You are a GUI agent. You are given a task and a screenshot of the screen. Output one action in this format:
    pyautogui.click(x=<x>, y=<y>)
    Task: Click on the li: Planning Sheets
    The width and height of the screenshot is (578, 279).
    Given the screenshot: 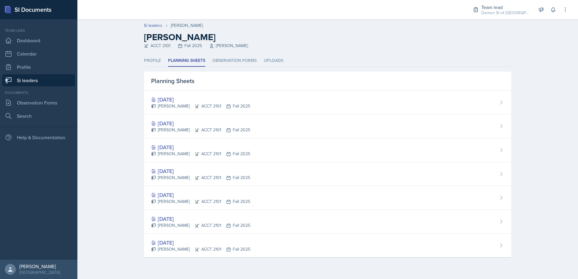 What is the action you would take?
    pyautogui.click(x=187, y=61)
    